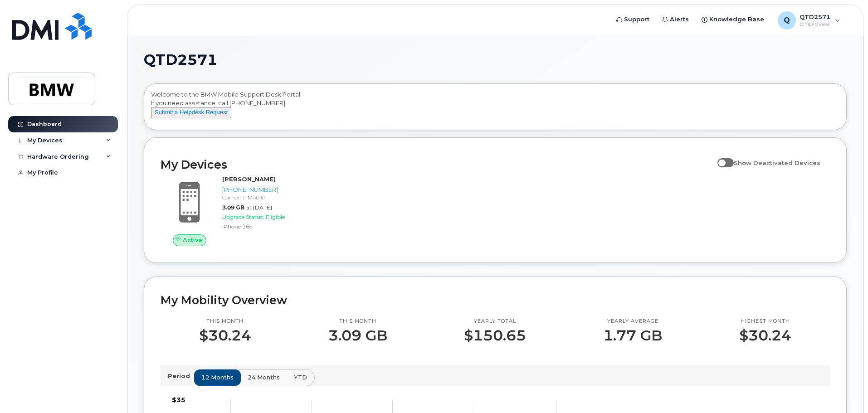 The width and height of the screenshot is (868, 413). What do you see at coordinates (495, 335) in the screenshot?
I see `p: $150.65` at bounding box center [495, 335].